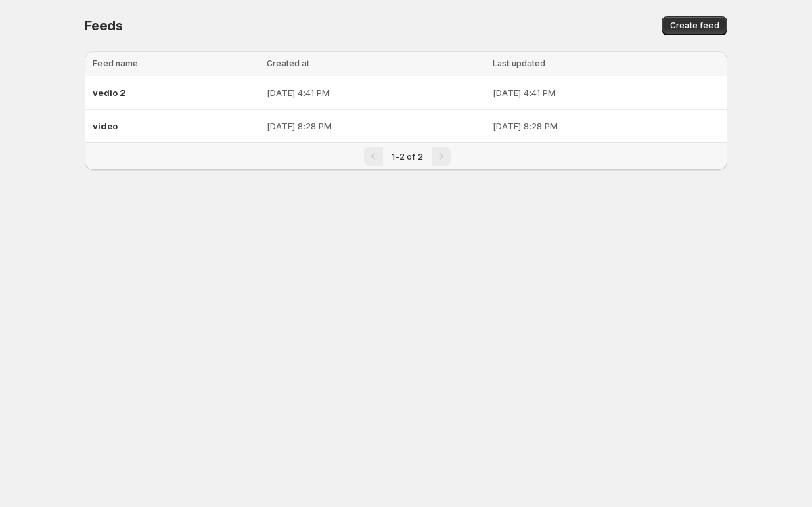  I want to click on nav: Pagination, so click(406, 156).